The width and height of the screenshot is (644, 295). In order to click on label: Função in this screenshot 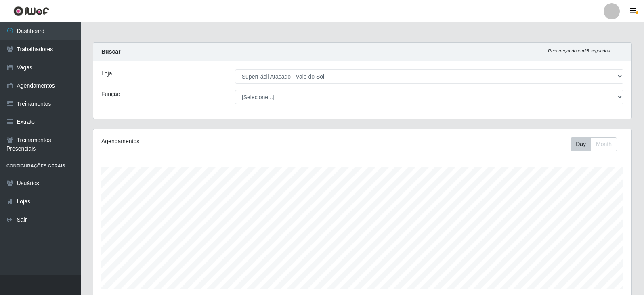, I will do `click(111, 94)`.